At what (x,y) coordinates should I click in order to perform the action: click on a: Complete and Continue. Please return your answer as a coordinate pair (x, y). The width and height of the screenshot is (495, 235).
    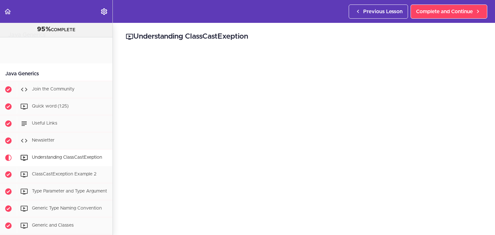
    Looking at the image, I should click on (449, 12).